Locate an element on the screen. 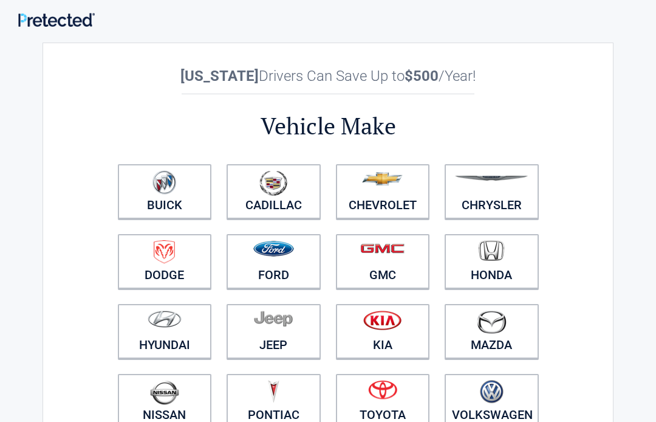 The height and width of the screenshot is (422, 656). a: Hyundai is located at coordinates (165, 331).